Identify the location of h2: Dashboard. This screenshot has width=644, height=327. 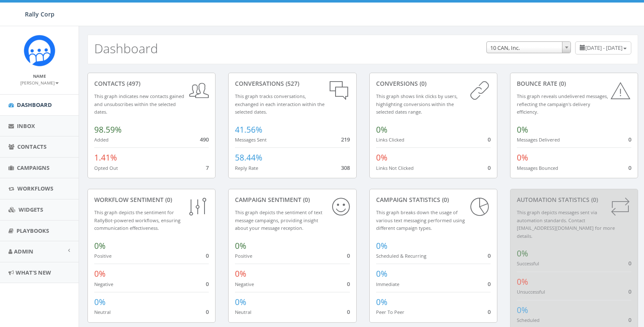
(126, 48).